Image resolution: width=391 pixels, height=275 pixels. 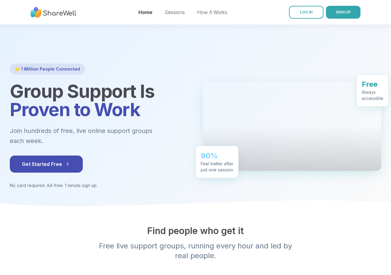 What do you see at coordinates (306, 12) in the screenshot?
I see `a: LOG IN` at bounding box center [306, 12].